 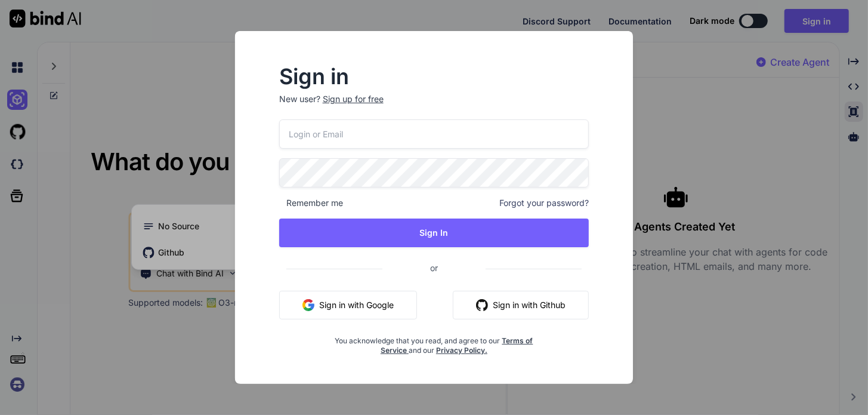 I want to click on div: You acknowledge that you read, and agree to our and our, so click(x=434, y=342).